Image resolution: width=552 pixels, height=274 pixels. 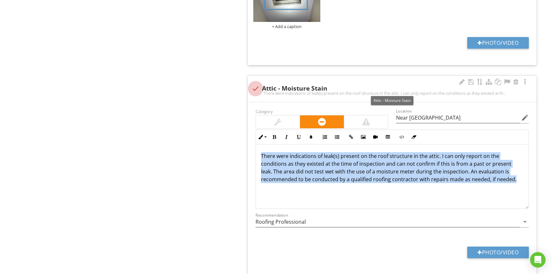 What do you see at coordinates (392, 168) in the screenshot?
I see `p: There were indications of leak(s) present on the roof structure in the attic. I can only report o...` at bounding box center [392, 168].